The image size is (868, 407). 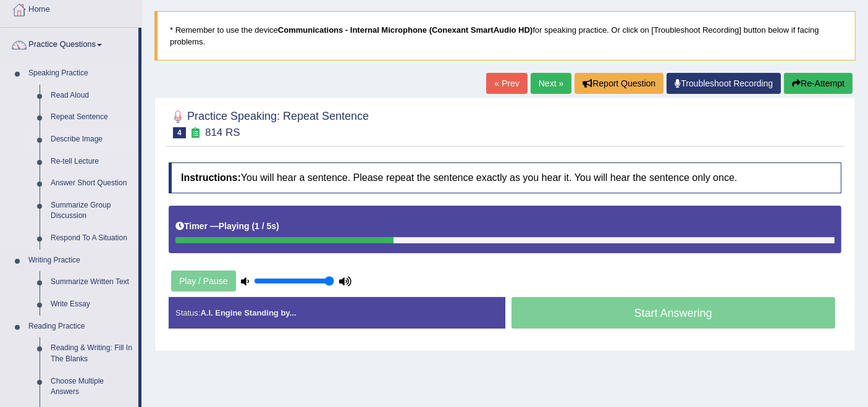 I want to click on a: Practice Questions, so click(x=70, y=43).